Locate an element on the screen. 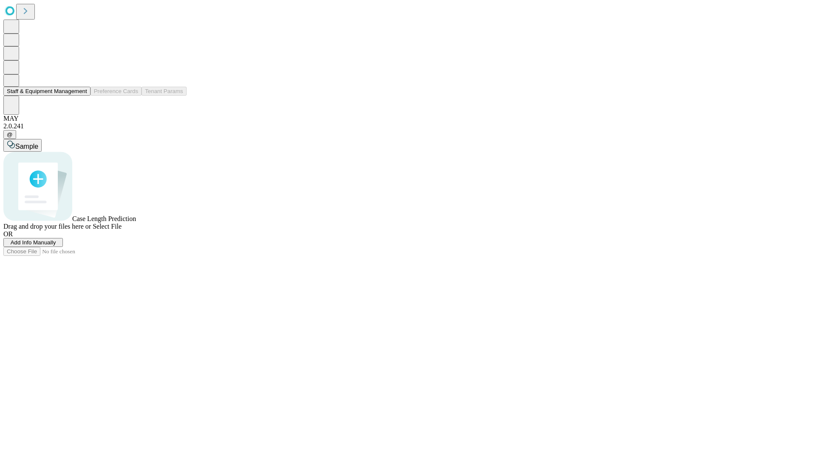 The width and height of the screenshot is (816, 459). button: Staff & Equipment Management is located at coordinates (47, 91).